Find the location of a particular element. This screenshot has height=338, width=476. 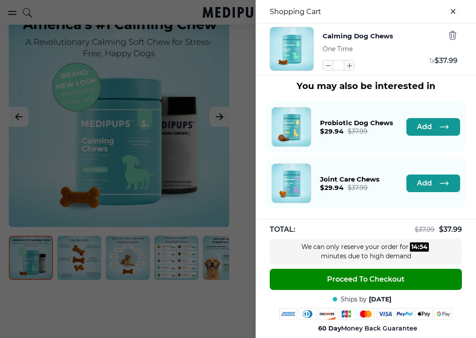

img: Joint Care Chews is located at coordinates (291, 183).